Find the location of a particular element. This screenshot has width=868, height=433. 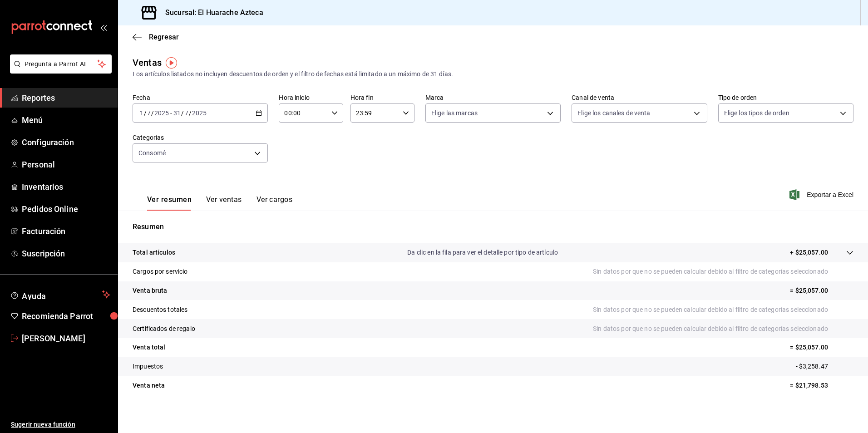

button: open_drawer_menu is located at coordinates (104, 27).